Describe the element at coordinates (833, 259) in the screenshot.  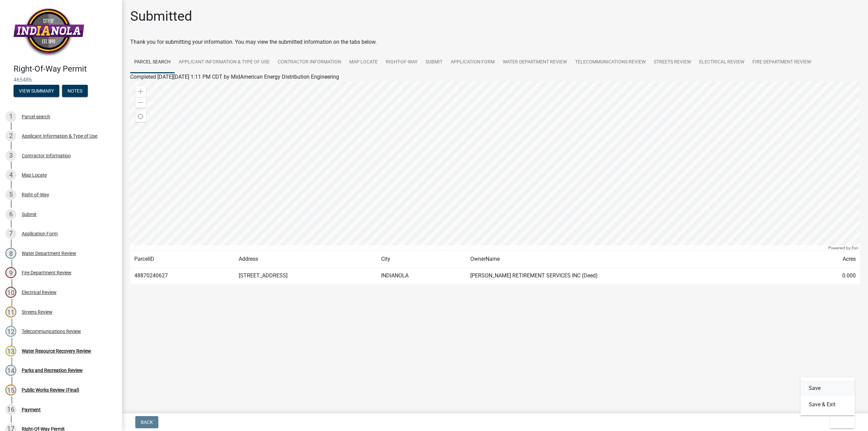
I see `td: Acres` at that location.